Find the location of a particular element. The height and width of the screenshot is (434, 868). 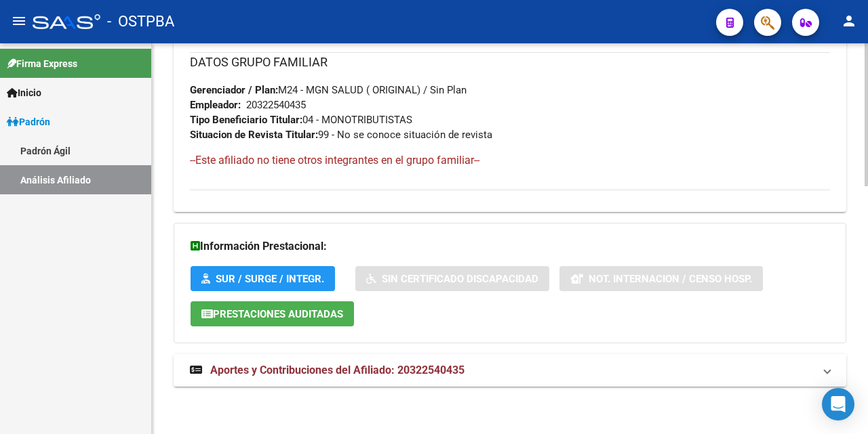

span: - OSTPBA is located at coordinates (141, 22).